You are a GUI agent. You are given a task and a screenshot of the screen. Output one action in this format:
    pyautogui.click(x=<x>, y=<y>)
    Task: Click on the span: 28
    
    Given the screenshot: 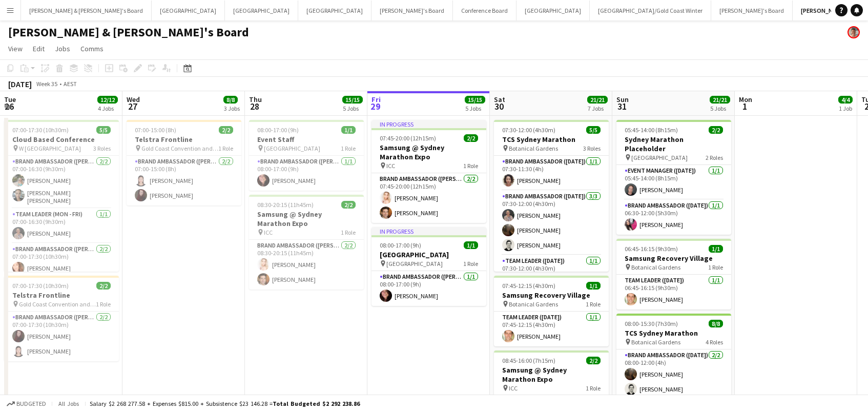 What is the action you would take?
    pyautogui.click(x=254, y=106)
    